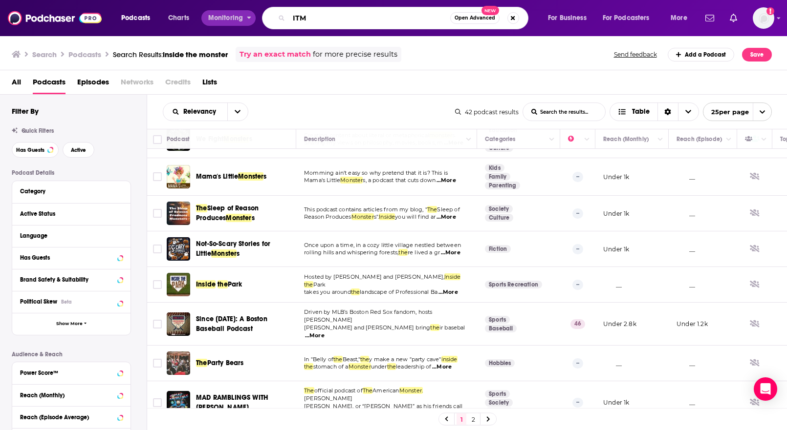 The width and height of the screenshot is (787, 430). What do you see at coordinates (137, 84) in the screenshot?
I see `span: Networks` at bounding box center [137, 84].